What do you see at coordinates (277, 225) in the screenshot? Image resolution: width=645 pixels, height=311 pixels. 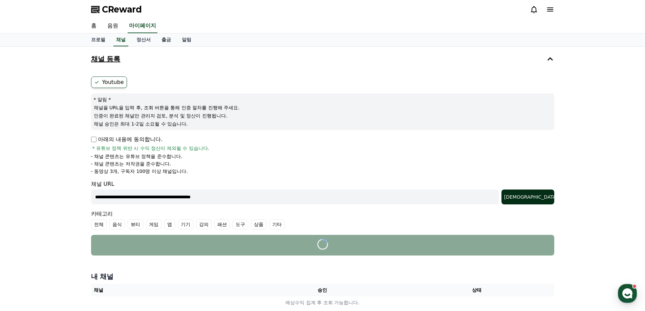 I see `label: 기타` at bounding box center [277, 225].